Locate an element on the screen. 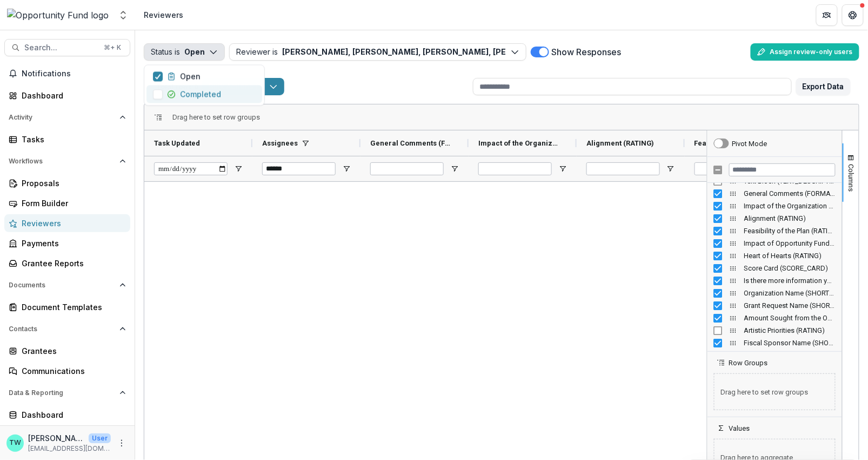 Image resolution: width=868 pixels, height=460 pixels. div: Grant Request Name (SHORT_TEXT) Column is located at coordinates (774, 305).